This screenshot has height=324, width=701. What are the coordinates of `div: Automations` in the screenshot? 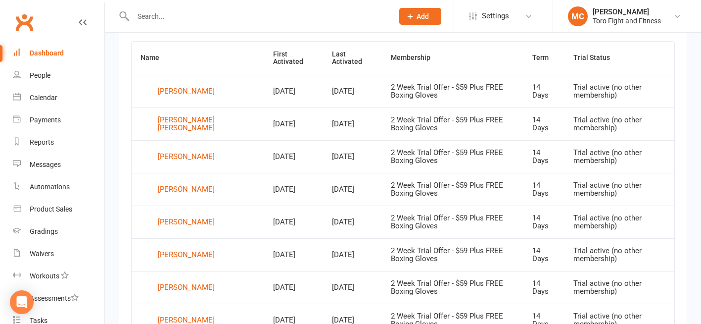 It's located at (49, 187).